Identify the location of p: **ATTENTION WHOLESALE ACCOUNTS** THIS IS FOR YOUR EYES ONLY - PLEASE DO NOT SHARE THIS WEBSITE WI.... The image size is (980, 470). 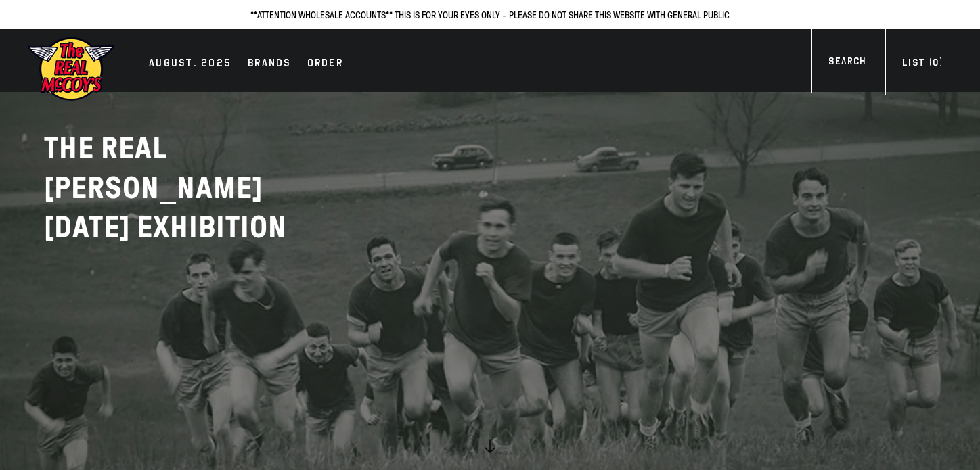
(490, 14).